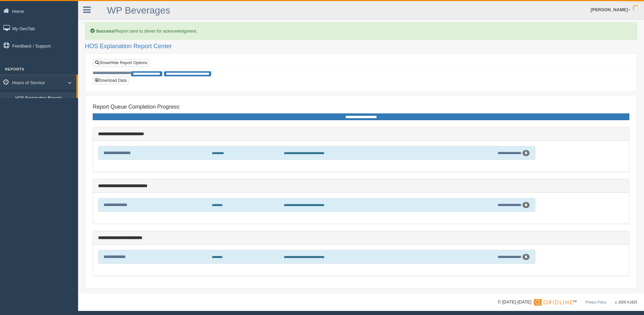 The width and height of the screenshot is (644, 315). I want to click on div: Report sent to driver for acknowledgment., so click(361, 31).